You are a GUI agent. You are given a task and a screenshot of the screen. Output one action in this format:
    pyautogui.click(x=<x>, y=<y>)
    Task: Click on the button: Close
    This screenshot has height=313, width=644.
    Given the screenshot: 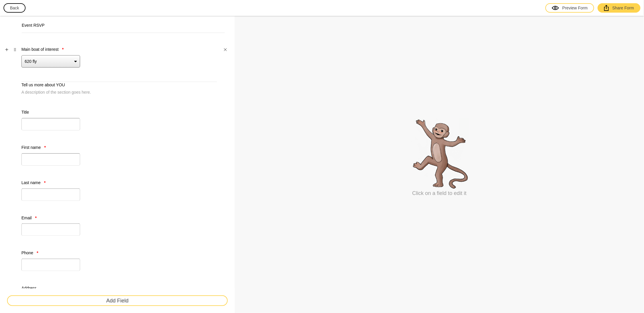 What is the action you would take?
    pyautogui.click(x=225, y=50)
    